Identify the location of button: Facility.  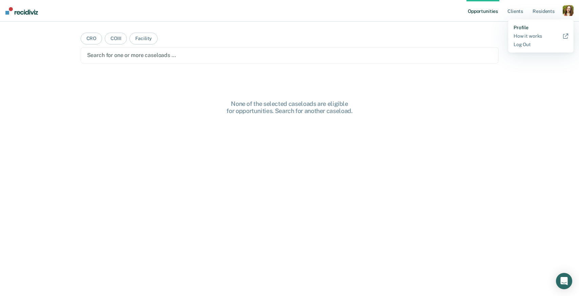
(143, 38).